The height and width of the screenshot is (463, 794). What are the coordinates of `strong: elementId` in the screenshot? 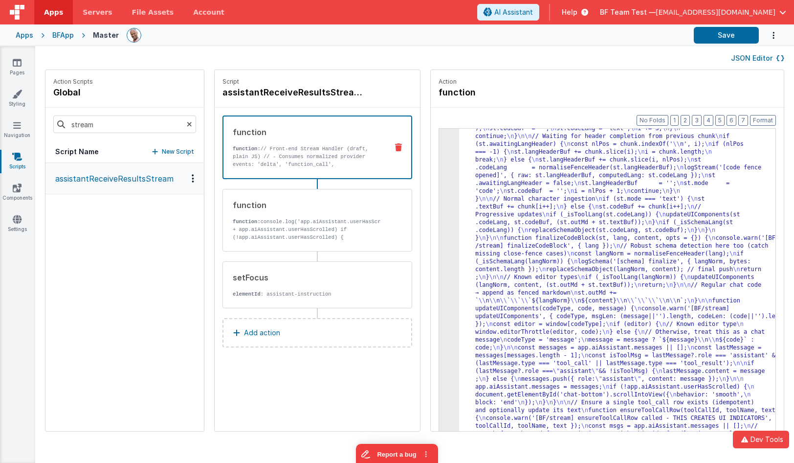 It's located at (246, 294).